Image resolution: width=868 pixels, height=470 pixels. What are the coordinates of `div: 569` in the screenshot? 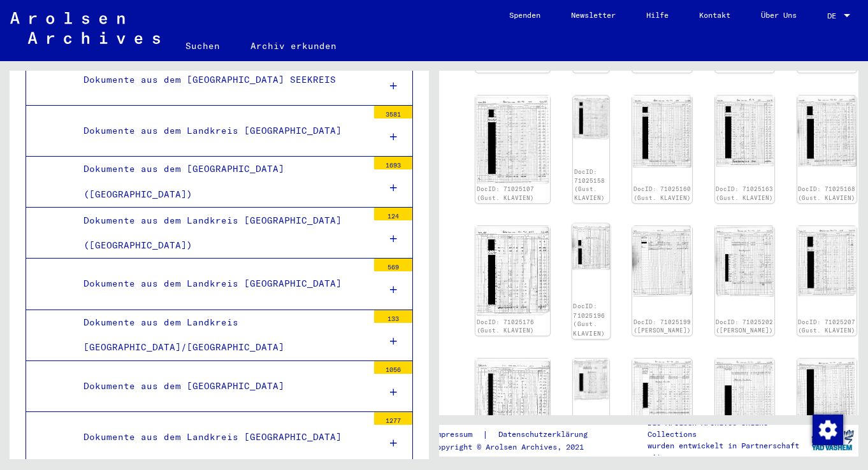 It's located at (393, 266).